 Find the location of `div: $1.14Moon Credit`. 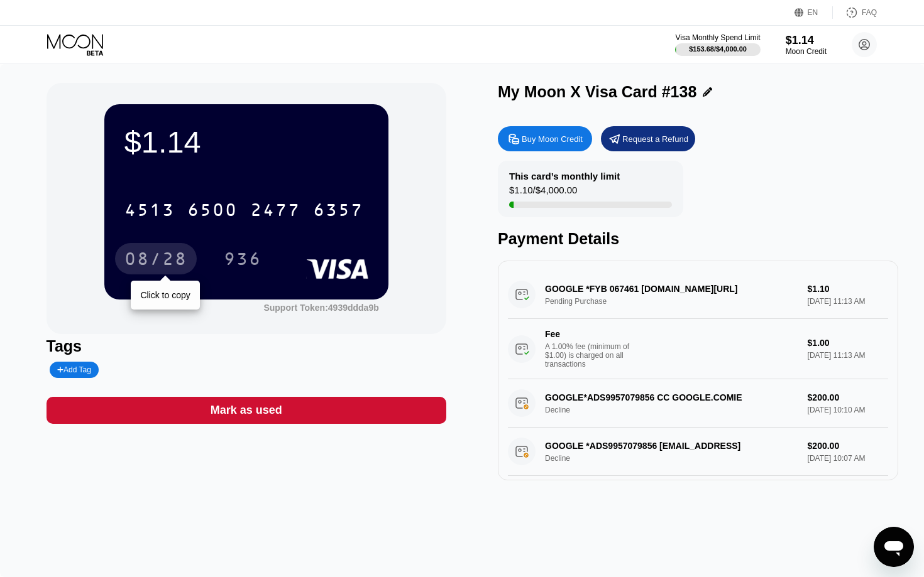

div: $1.14Moon Credit is located at coordinates (806, 45).